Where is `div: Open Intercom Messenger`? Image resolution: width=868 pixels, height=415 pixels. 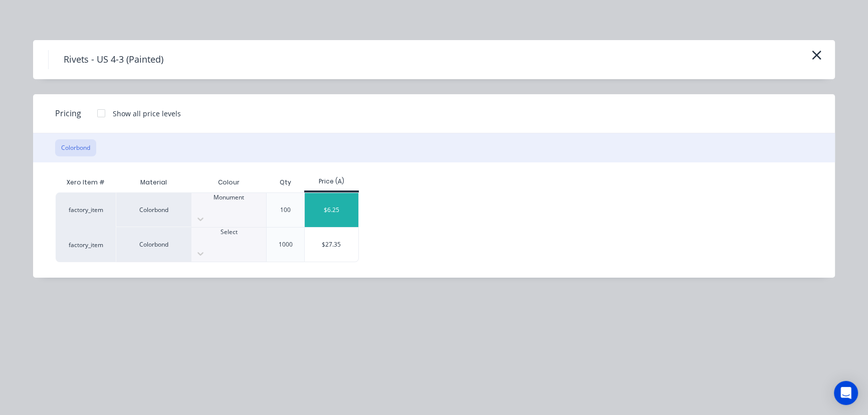
div: Open Intercom Messenger is located at coordinates (846, 393).